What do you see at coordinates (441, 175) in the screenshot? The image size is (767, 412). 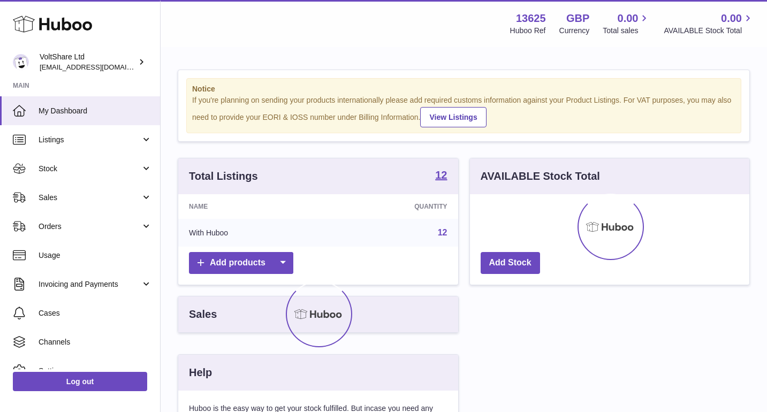 I see `strong: 12` at bounding box center [441, 175].